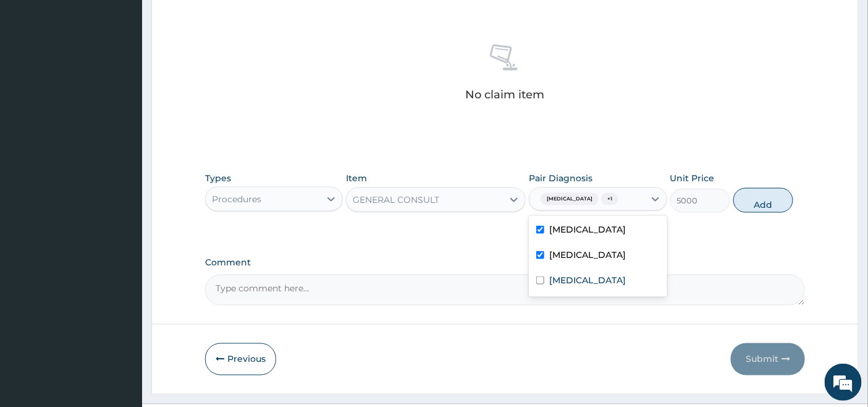  Describe the element at coordinates (357, 178) in the screenshot. I see `label: Item` at that location.